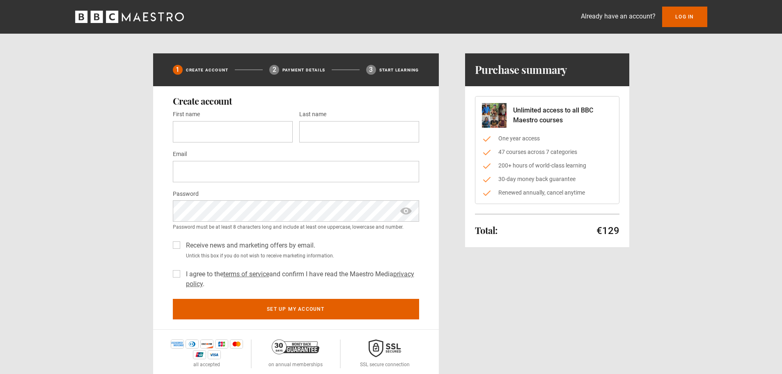  Describe the element at coordinates (384, 364) in the screenshot. I see `p: SSL secure connection` at that location.